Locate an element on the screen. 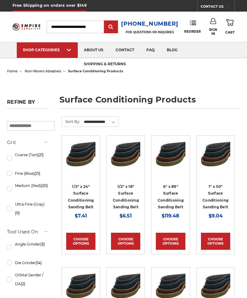  h5: Grit is located at coordinates (28, 142).